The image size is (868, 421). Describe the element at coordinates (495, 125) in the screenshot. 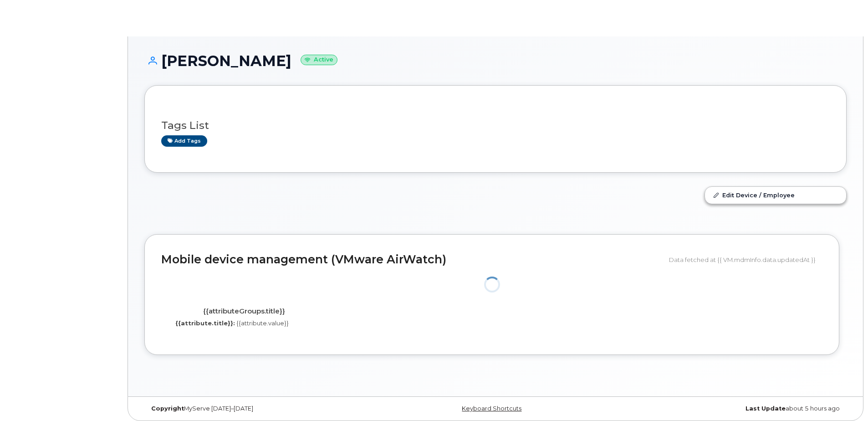

I see `h3: Tags List` at that location.